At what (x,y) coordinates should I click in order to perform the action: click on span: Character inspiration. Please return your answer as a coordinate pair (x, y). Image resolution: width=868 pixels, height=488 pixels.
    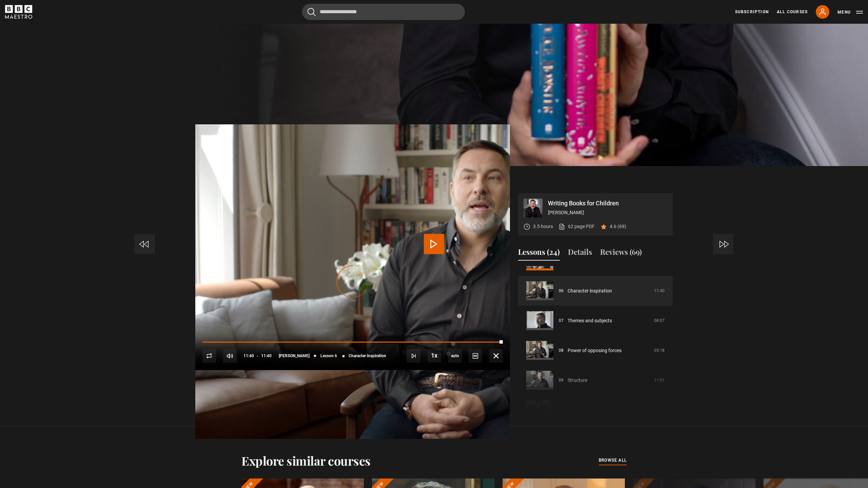
    Looking at the image, I should click on (367, 356).